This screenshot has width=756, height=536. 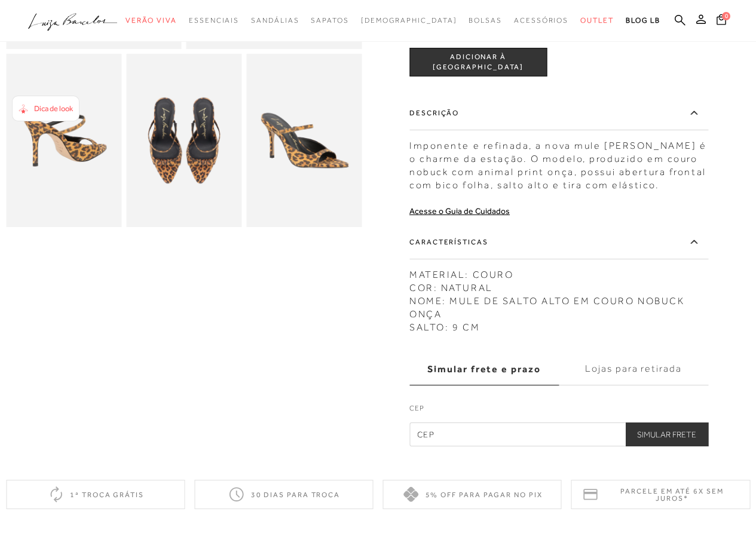 What do you see at coordinates (597, 20) in the screenshot?
I see `span: Outlet` at bounding box center [597, 20].